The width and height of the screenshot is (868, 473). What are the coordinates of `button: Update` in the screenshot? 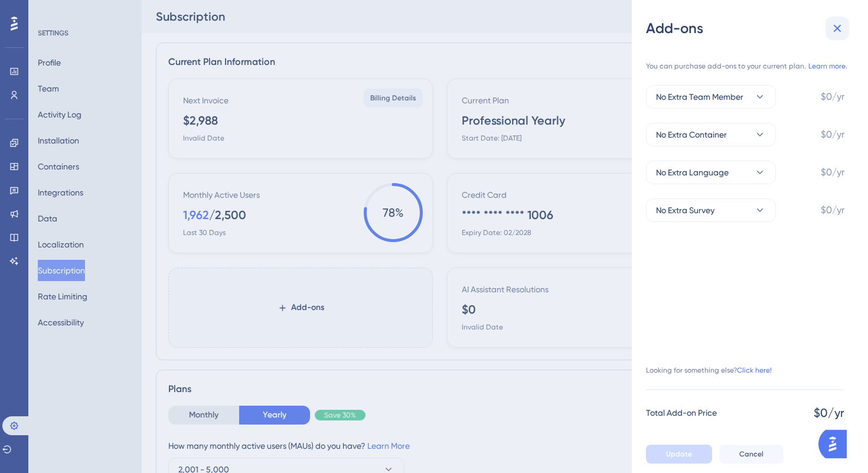 It's located at (679, 454).